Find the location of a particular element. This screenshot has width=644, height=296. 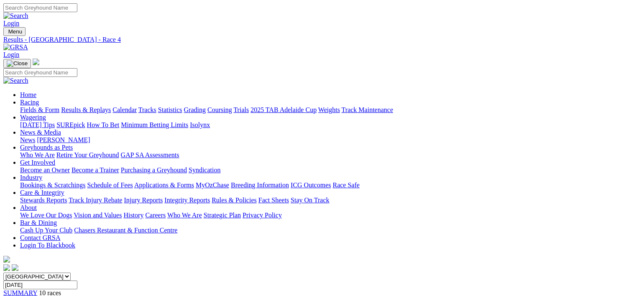

a: Grading is located at coordinates (195, 110).